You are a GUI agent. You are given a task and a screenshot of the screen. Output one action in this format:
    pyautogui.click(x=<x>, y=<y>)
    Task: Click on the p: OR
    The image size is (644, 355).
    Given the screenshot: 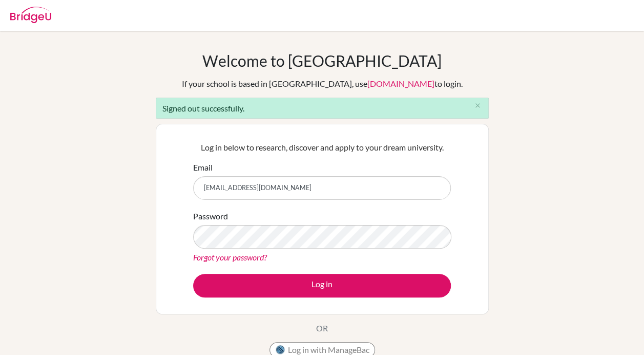 What is the action you would take?
    pyautogui.click(x=322, y=328)
    